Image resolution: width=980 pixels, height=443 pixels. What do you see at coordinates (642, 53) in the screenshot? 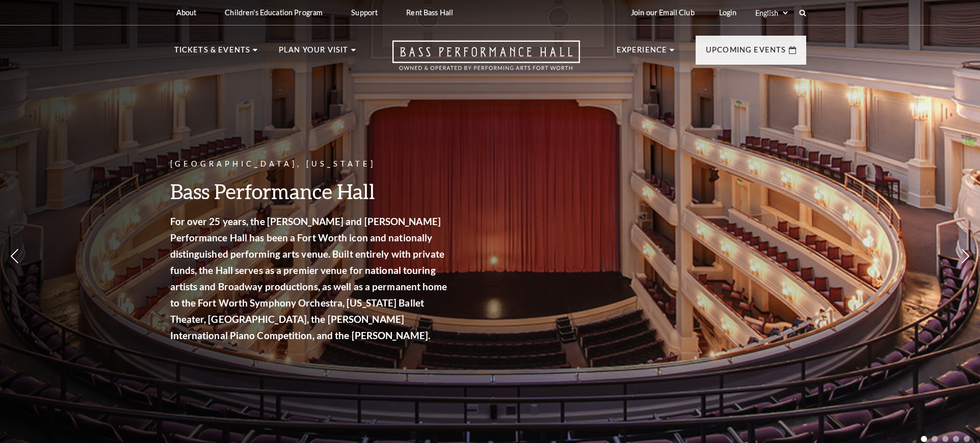
I see `p: Experience` at bounding box center [642, 53].